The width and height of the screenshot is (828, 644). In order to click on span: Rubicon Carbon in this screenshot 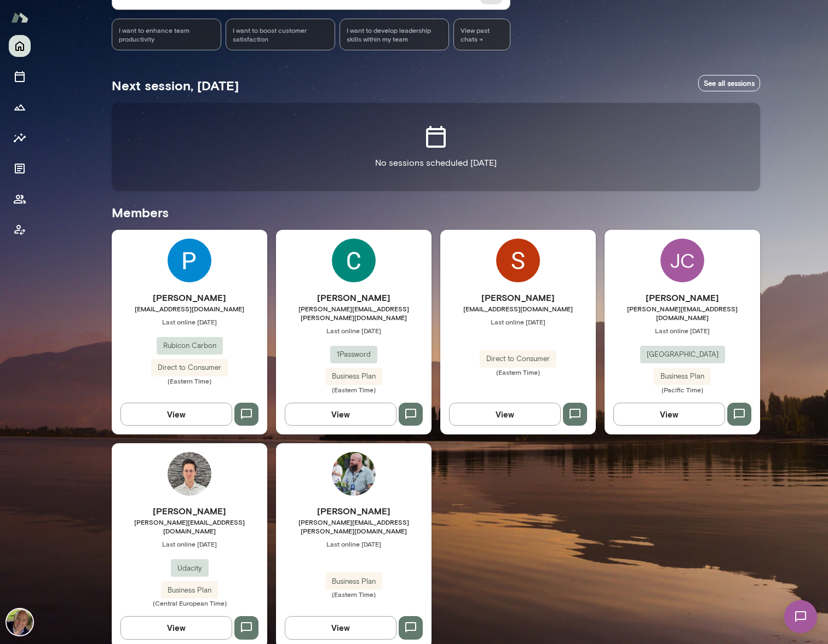, I will do `click(189, 346)`.